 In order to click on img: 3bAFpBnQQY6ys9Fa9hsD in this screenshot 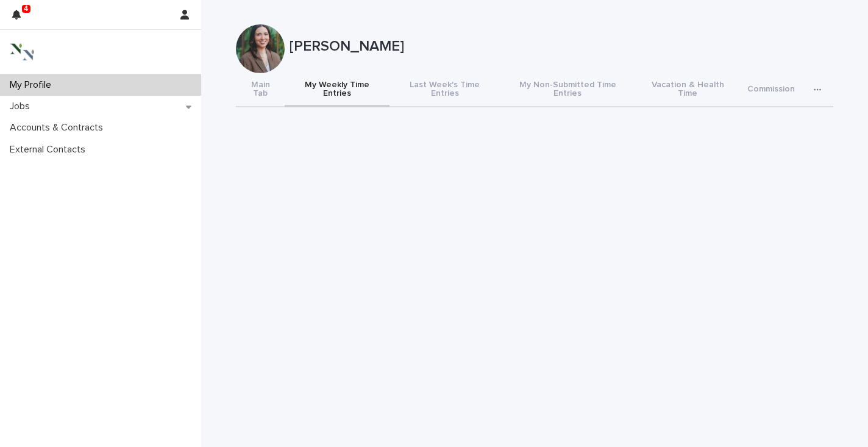, I will do `click(22, 52)`.